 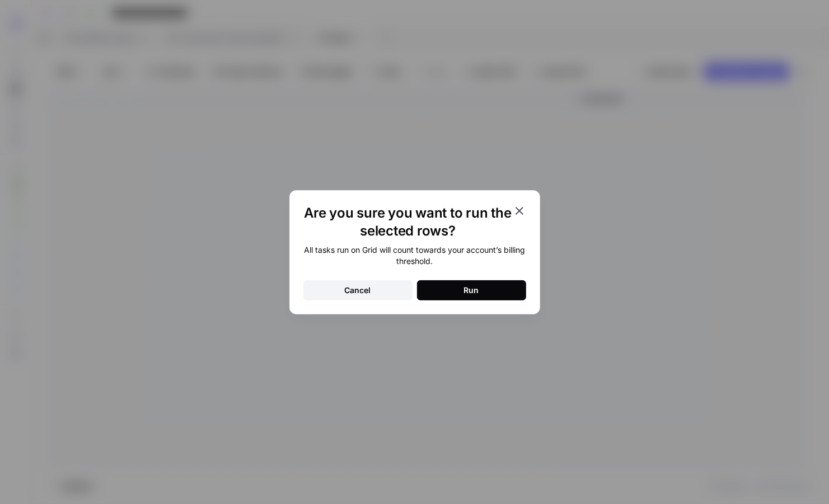 I want to click on button: Run, so click(x=471, y=290).